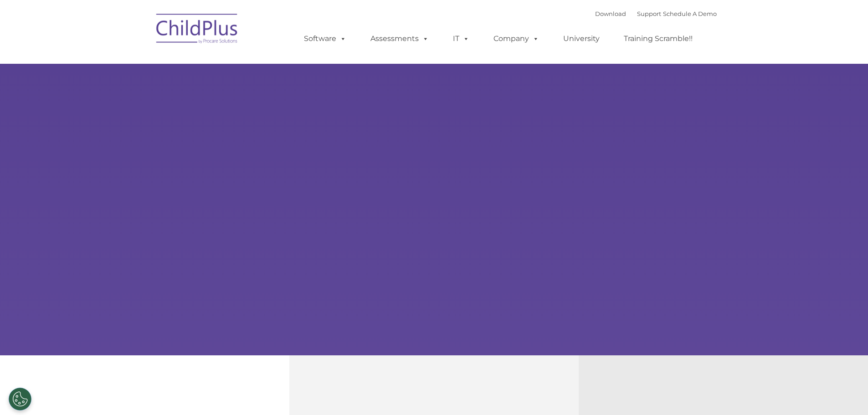  I want to click on a: IT, so click(461, 39).